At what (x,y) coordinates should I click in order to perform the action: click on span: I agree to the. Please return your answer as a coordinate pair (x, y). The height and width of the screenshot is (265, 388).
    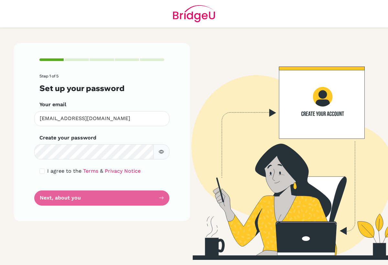
    Looking at the image, I should click on (64, 171).